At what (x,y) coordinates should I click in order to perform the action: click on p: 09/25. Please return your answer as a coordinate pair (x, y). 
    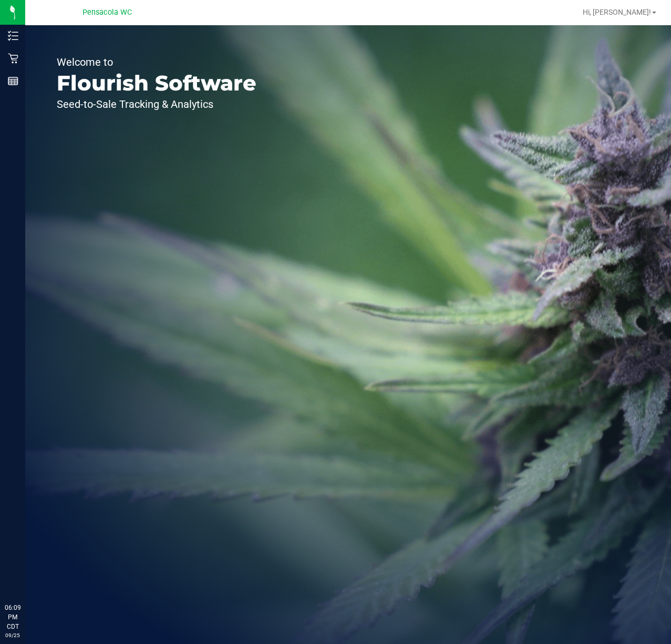
    Looking at the image, I should click on (13, 635).